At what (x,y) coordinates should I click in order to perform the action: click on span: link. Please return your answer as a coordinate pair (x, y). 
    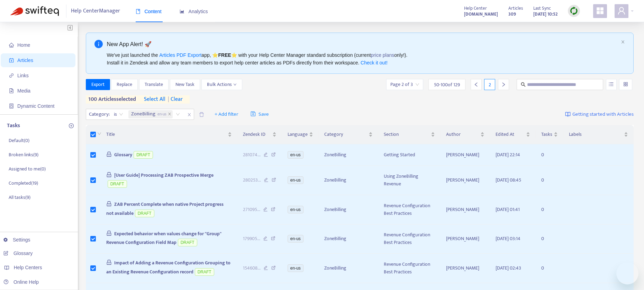
    Looking at the image, I should click on (11, 76).